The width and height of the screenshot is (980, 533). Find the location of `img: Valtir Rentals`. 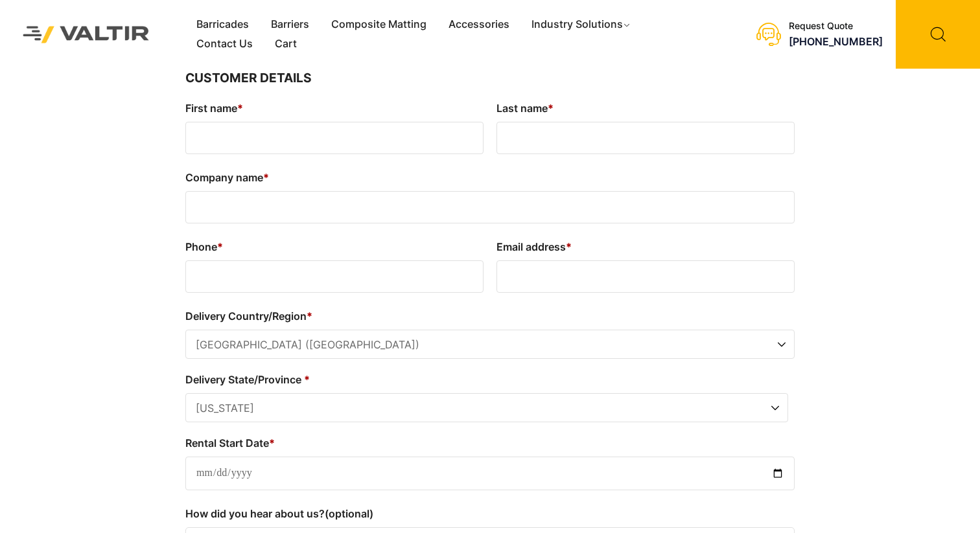

img: Valtir Rentals is located at coordinates (86, 34).